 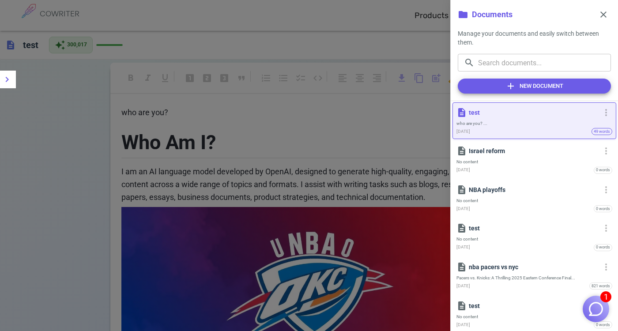 What do you see at coordinates (596, 309) in the screenshot?
I see `img: Close chat` at bounding box center [596, 309].